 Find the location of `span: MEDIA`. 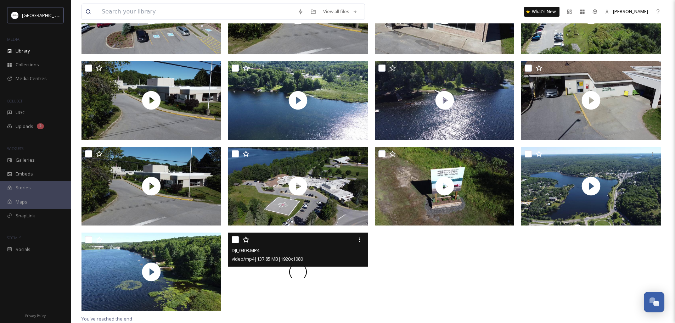

span: MEDIA is located at coordinates (13, 39).